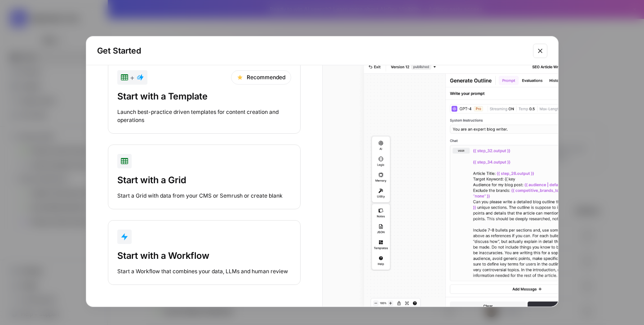 Image resolution: width=644 pixels, height=325 pixels. Describe the element at coordinates (204, 177) in the screenshot. I see `button: Start with a GridStart a Grid with data from your CMS or Semrush or create blank` at that location.